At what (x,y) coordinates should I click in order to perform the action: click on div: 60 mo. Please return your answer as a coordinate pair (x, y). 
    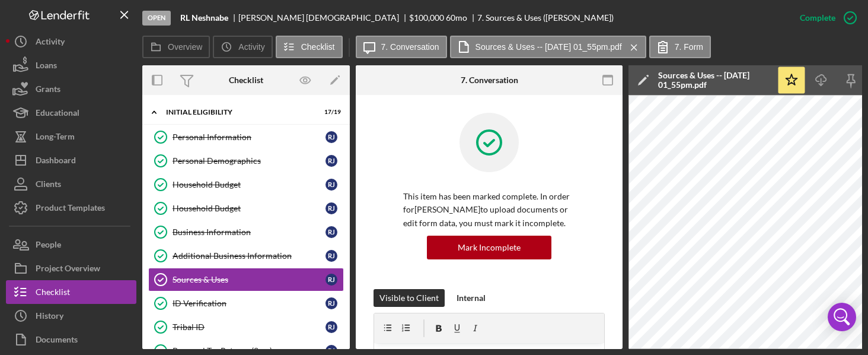
    Looking at the image, I should click on (457, 18).